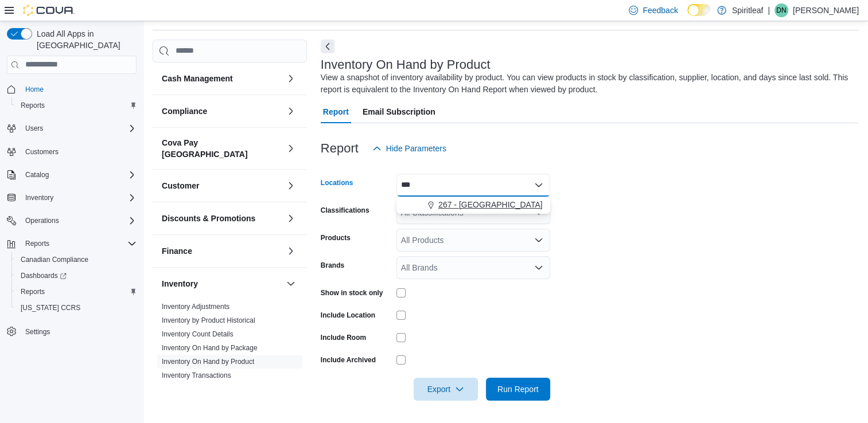 This screenshot has width=868, height=423. Describe the element at coordinates (72, 331) in the screenshot. I see `button: Settings` at that location.